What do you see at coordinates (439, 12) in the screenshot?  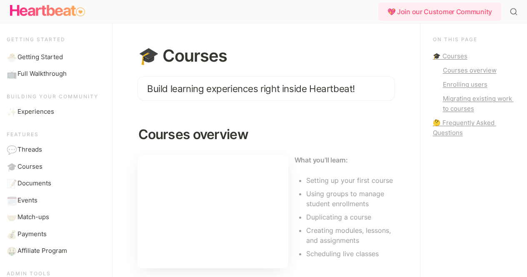 I see `div: 💖 Join our Customer Community` at bounding box center [439, 12].